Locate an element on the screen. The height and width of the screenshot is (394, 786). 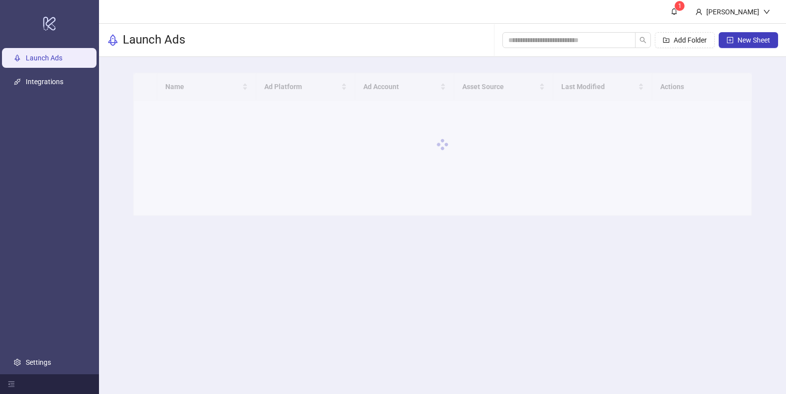
a: Launch Ads is located at coordinates (44, 58).